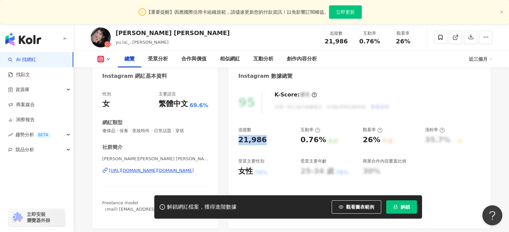 This screenshot has height=232, width=509. Describe the element at coordinates (252, 140) in the screenshot. I see `div: 21,986` at that location.